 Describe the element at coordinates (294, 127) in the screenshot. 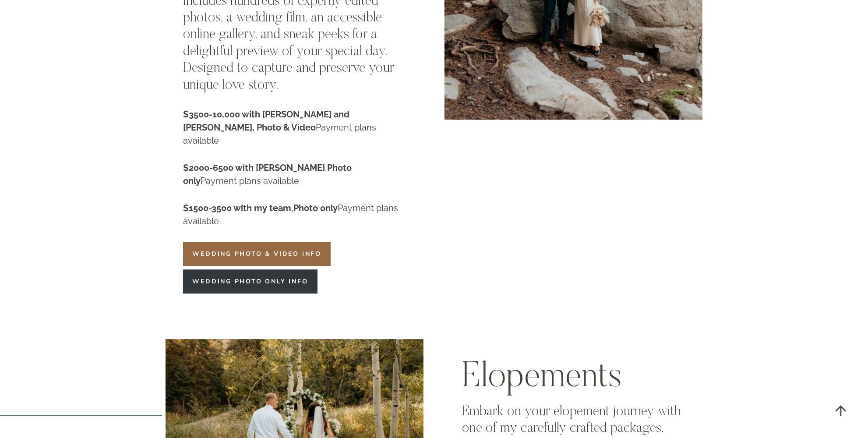

I see `p: Payment plans available` at that location.